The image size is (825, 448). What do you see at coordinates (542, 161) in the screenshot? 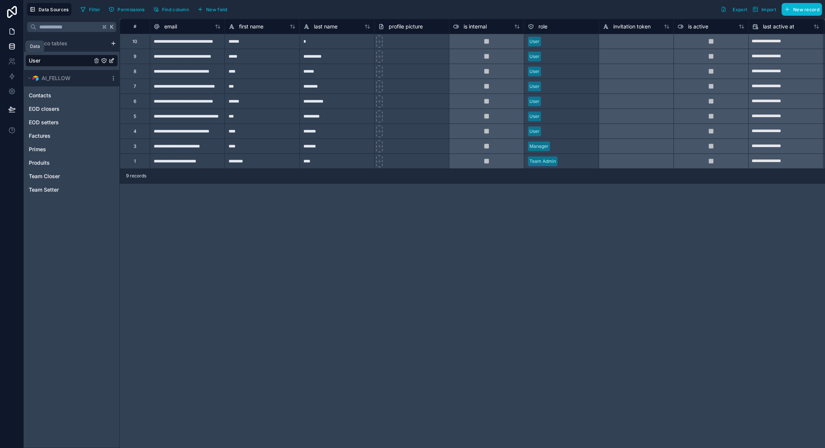
I see `div: Team Admin` at bounding box center [542, 161].